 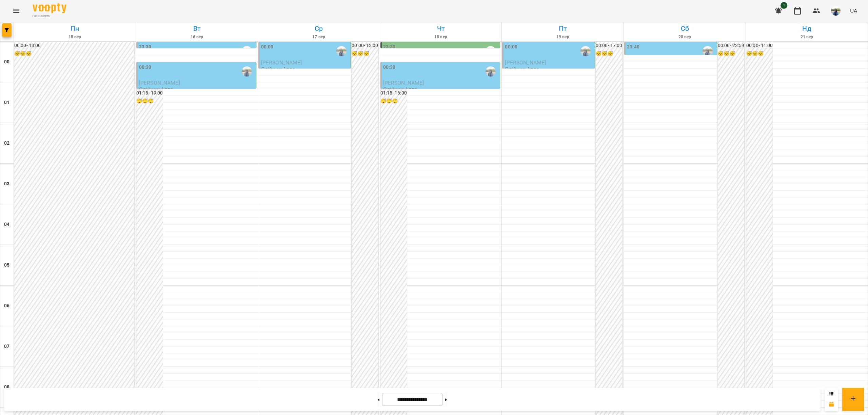 I want to click on h6: 01, so click(x=7, y=102).